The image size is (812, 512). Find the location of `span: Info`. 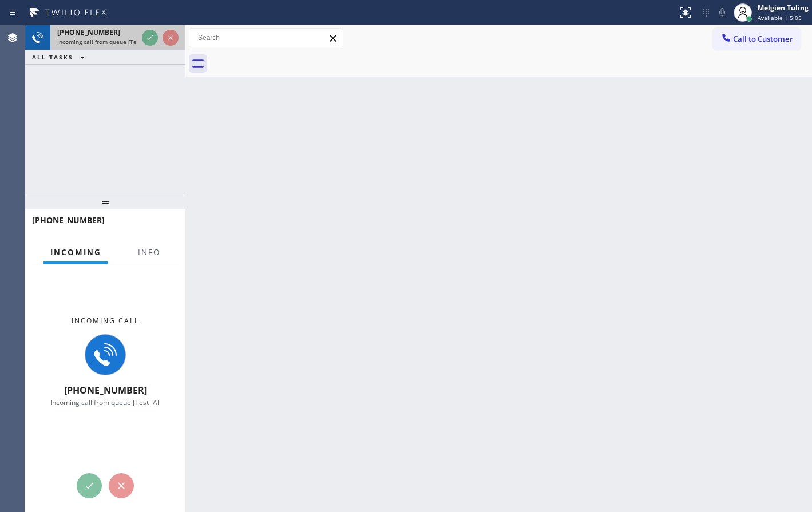

span: Info is located at coordinates (149, 252).